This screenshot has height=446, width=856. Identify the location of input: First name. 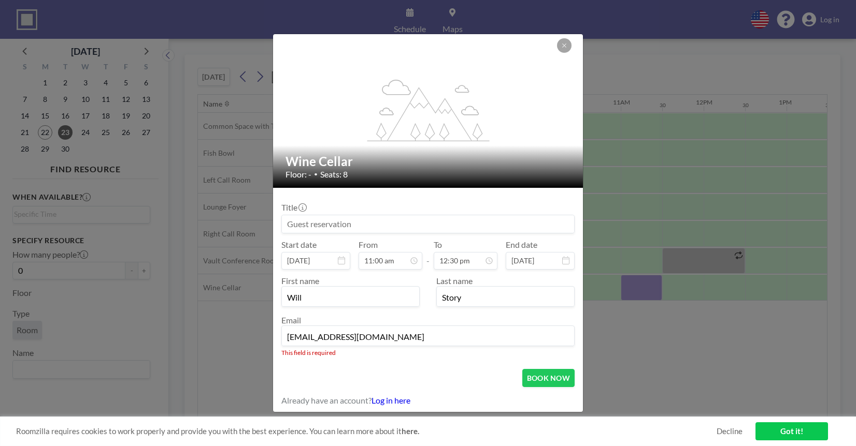
(350, 298).